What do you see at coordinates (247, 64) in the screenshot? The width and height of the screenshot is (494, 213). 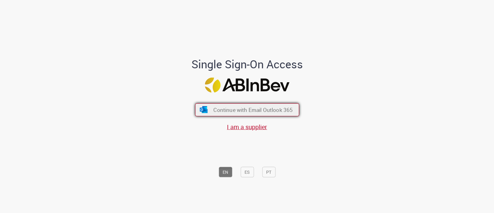 I see `h1: Single Sign-On Access` at bounding box center [247, 64].